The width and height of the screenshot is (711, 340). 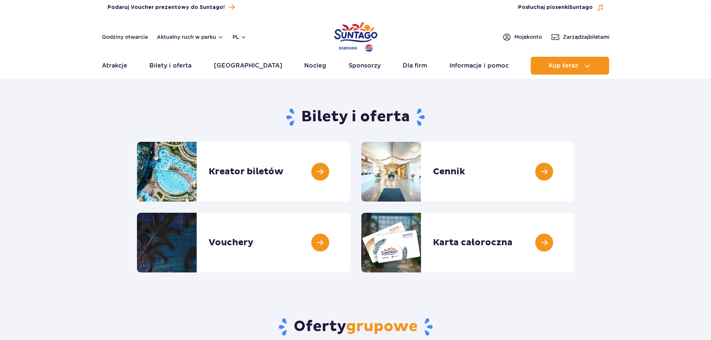 What do you see at coordinates (365, 66) in the screenshot?
I see `a: Sponsorzy` at bounding box center [365, 66].